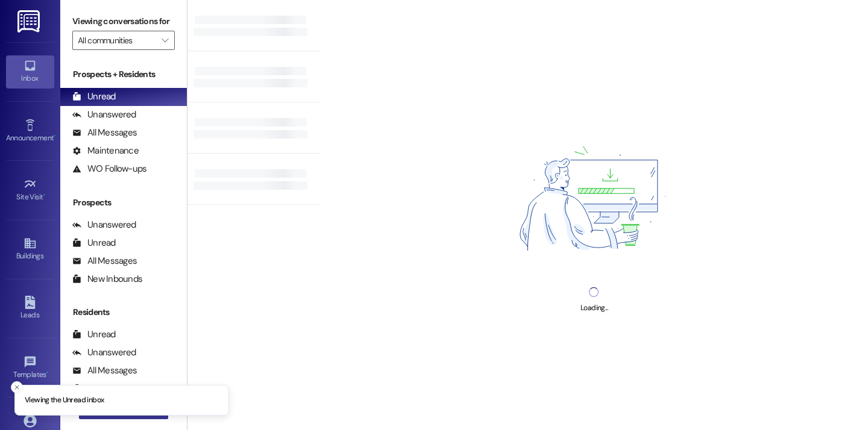  What do you see at coordinates (123, 74) in the screenshot?
I see `div: Prospects + Residents` at bounding box center [123, 74].